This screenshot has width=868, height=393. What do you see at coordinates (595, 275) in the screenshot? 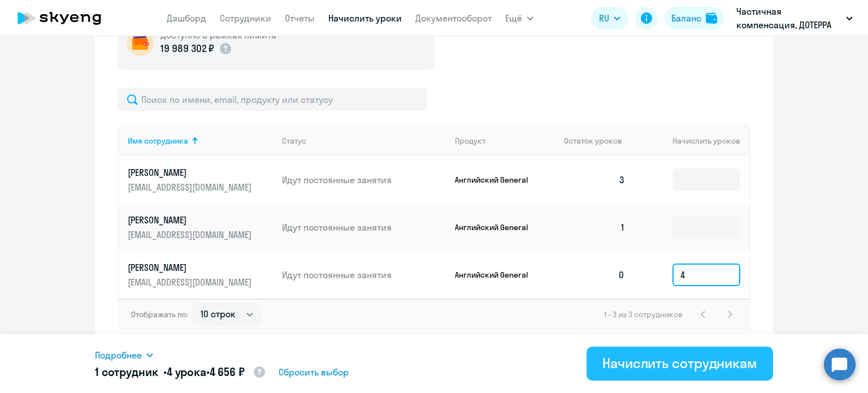
I see `td: 0` at bounding box center [595, 275].